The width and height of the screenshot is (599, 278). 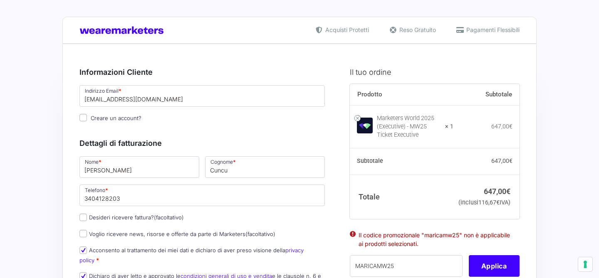 I want to click on li: Il codice promozionale "maricamw25" non è applicabile ai prodotti selezionati., so click(x=434, y=239).